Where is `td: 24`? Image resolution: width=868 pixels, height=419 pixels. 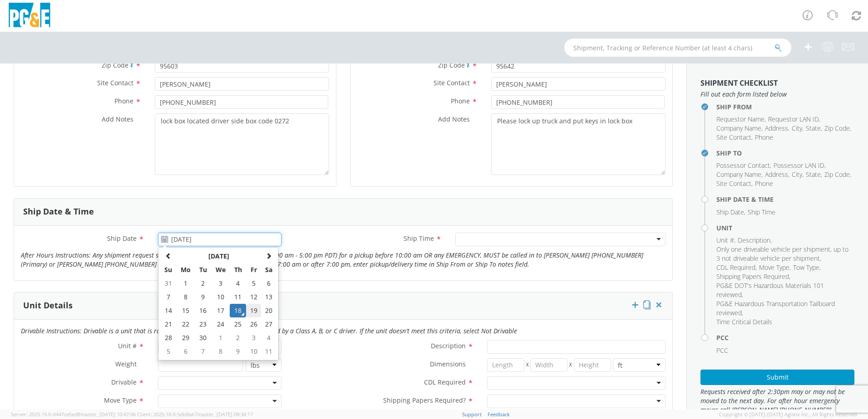 td: 24 is located at coordinates (221, 324).